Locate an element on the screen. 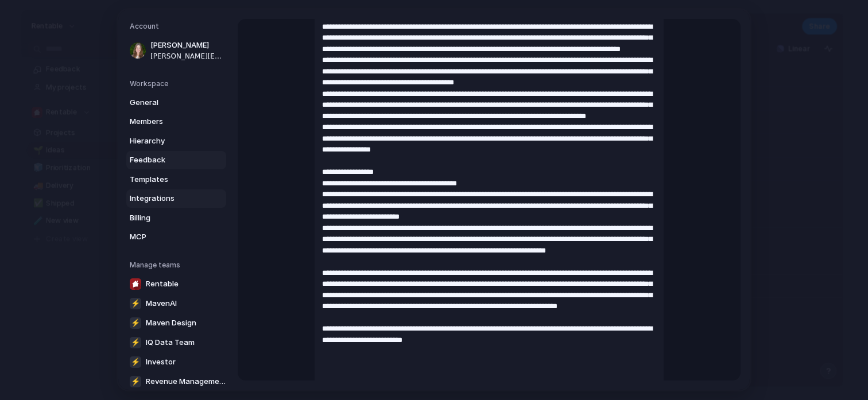 The height and width of the screenshot is (400, 868). span: Rentable is located at coordinates (162, 284).